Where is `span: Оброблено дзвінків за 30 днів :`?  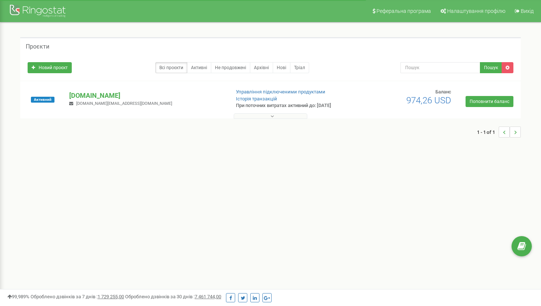 span: Оброблено дзвінків за 30 днів : is located at coordinates (173, 297).